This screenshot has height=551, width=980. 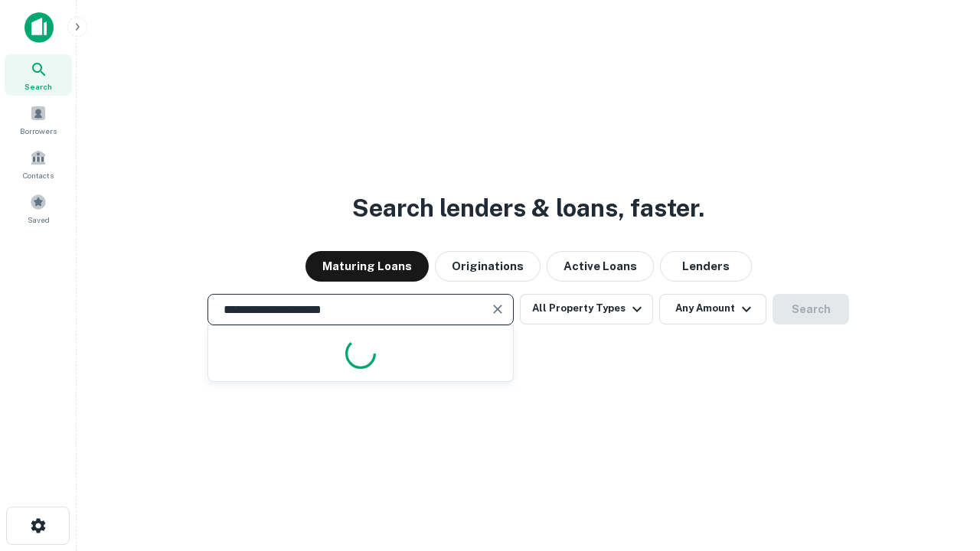 I want to click on div: Saved, so click(x=38, y=209).